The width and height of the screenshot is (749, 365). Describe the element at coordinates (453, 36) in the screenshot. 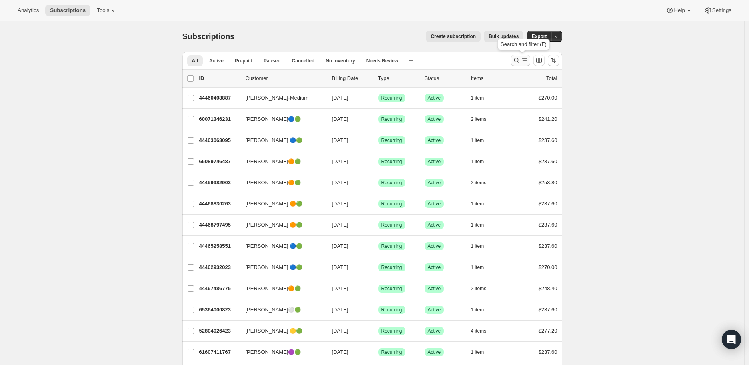

I see `button: Create subscription` at that location.